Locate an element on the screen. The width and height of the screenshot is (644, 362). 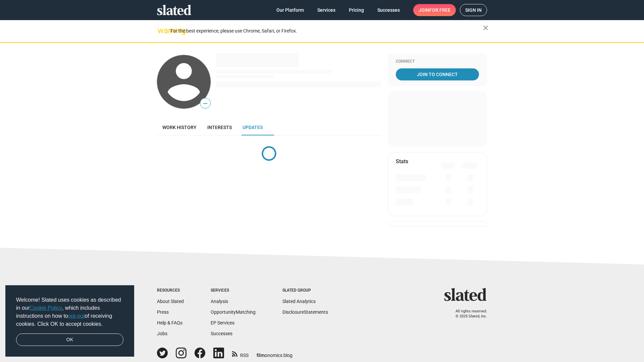
a: Pricing is located at coordinates (356, 10).